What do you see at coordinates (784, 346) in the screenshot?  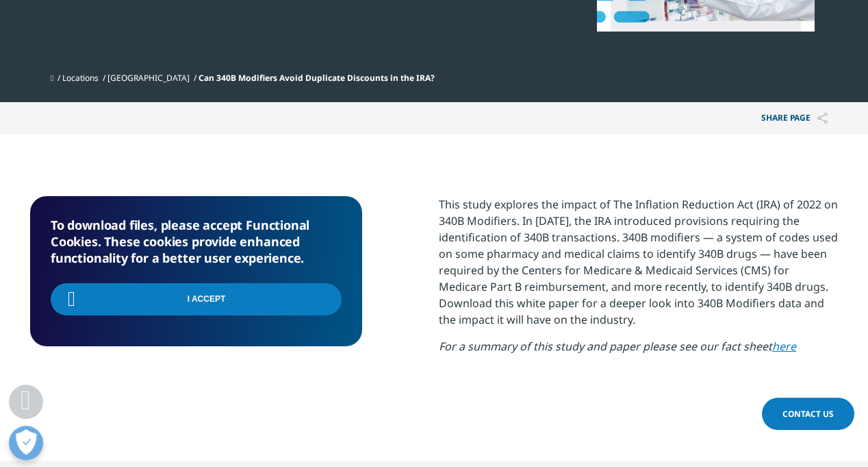 I see `a: here` at bounding box center [784, 346].